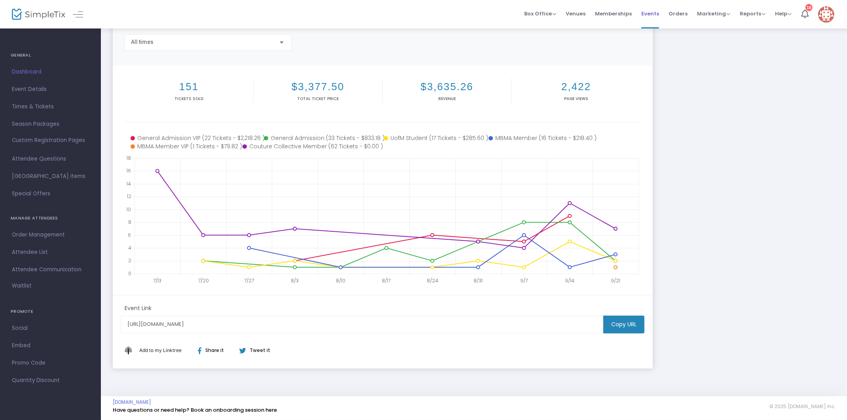 This screenshot has height=420, width=847. I want to click on h2: $3,635.26, so click(447, 87).